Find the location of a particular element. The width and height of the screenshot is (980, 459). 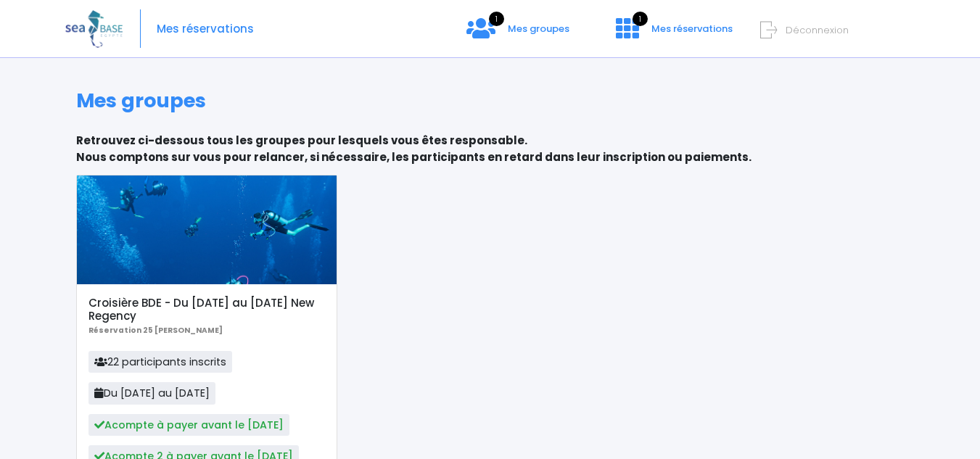

span: 22 participants inscrits is located at coordinates (160, 362).